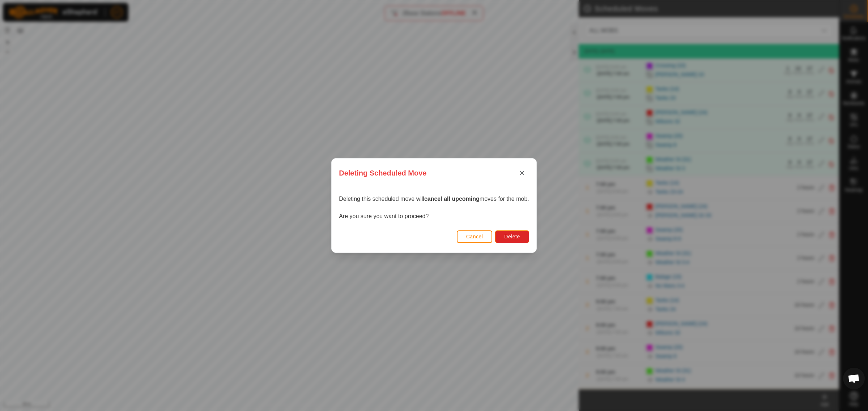 The image size is (868, 411). What do you see at coordinates (452, 199) in the screenshot?
I see `strong: cancel all upcoming` at bounding box center [452, 199].